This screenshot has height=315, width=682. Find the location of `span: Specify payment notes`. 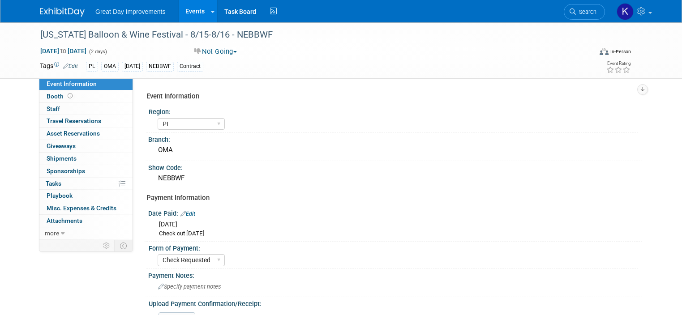

span: Specify payment notes is located at coordinates (190, 287).